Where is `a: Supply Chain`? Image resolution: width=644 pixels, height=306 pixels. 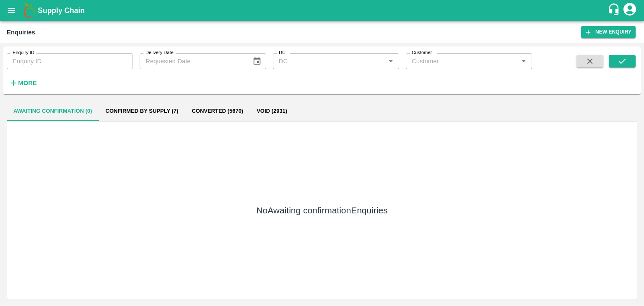
a: Supply Chain is located at coordinates (322, 10).